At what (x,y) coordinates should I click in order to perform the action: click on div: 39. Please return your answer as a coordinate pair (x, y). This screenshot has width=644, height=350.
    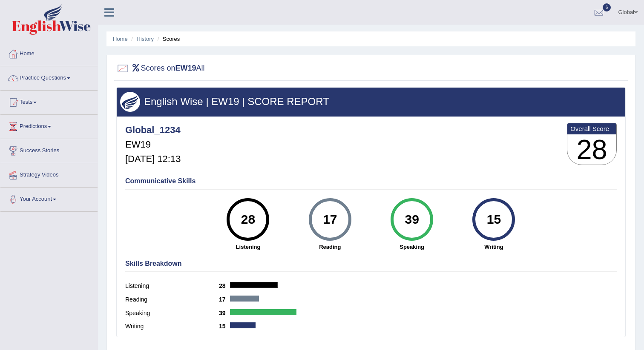
    Looking at the image, I should click on (411, 219).